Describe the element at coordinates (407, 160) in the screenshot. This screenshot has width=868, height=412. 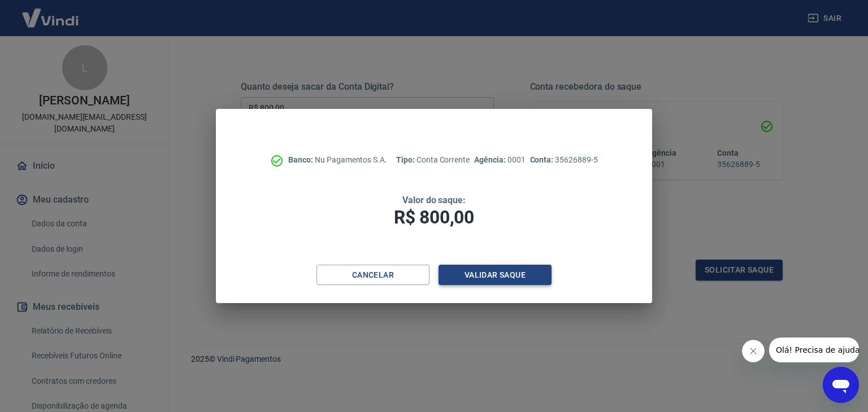
I see `span: Tipo:` at that location.